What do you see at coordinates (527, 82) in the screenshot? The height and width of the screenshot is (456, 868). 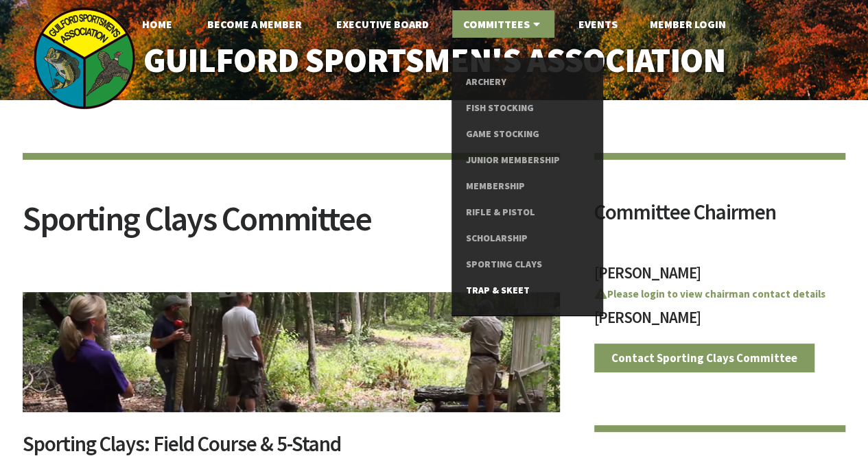 I see `a: Archery` at bounding box center [527, 82].